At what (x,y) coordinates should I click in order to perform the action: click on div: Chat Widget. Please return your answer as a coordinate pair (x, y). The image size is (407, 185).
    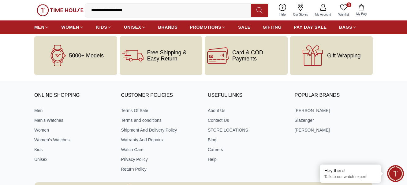
    Looking at the image, I should click on (395, 174).